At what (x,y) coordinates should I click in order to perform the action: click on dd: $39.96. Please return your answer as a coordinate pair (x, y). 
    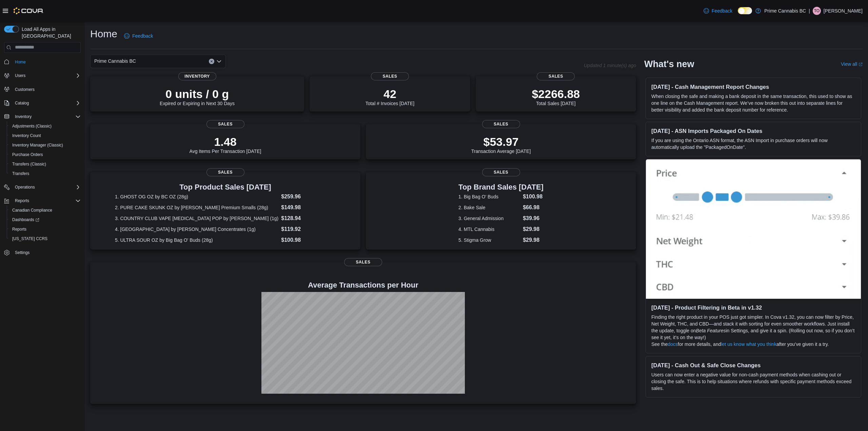
    Looking at the image, I should click on (533, 219).